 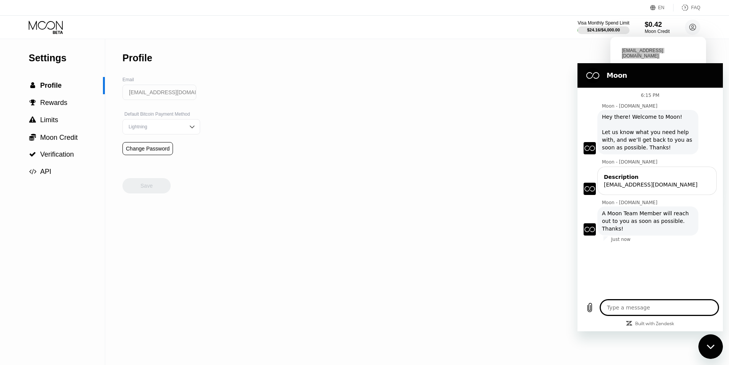 What do you see at coordinates (603, 27) in the screenshot?
I see `div: Visa Monthly Spend Limit$24.16/$4,000.00` at bounding box center [603, 27].